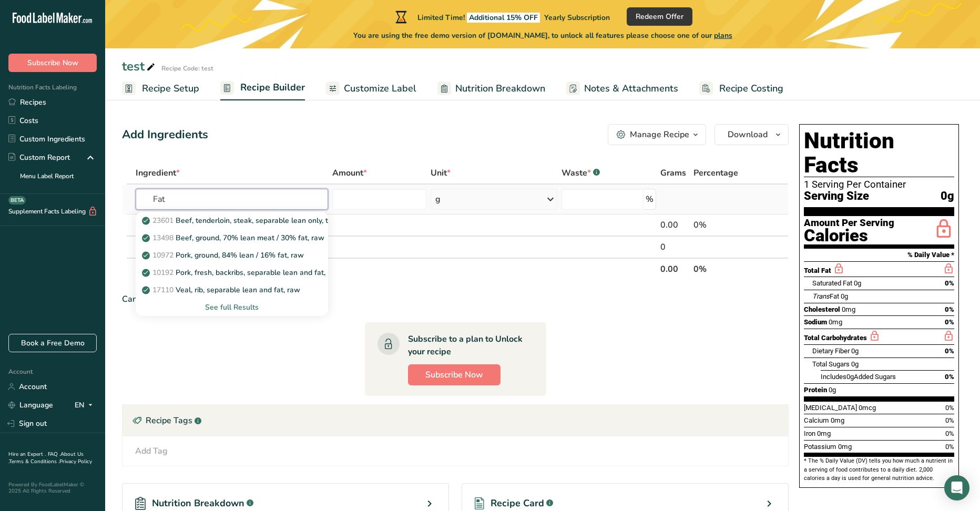 Image resolution: width=980 pixels, height=511 pixels. Describe the element at coordinates (821, 295) in the screenshot. I see `i: Trans` at that location.